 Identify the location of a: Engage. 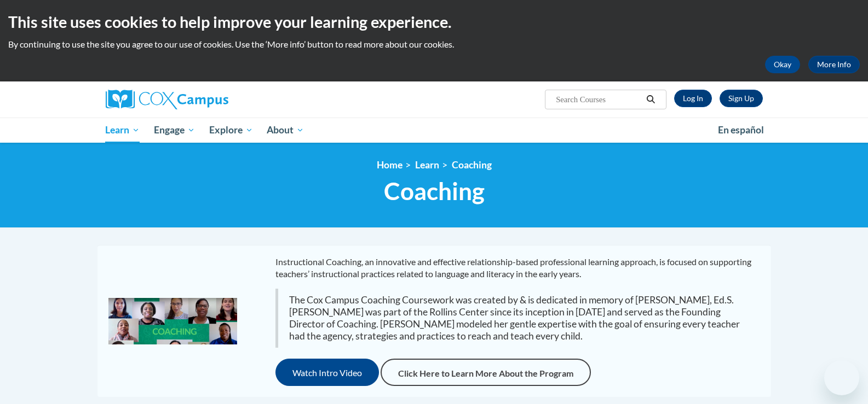
(174, 131).